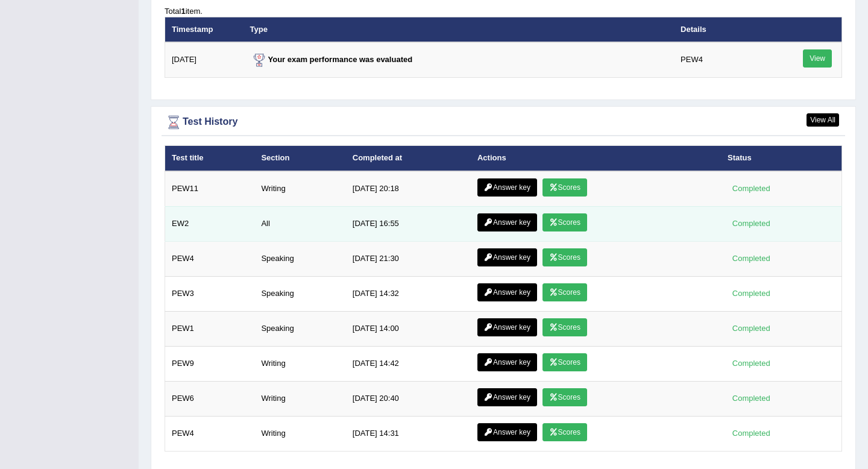 The image size is (868, 469). What do you see at coordinates (503, 122) in the screenshot?
I see `div: Test History` at bounding box center [503, 122].